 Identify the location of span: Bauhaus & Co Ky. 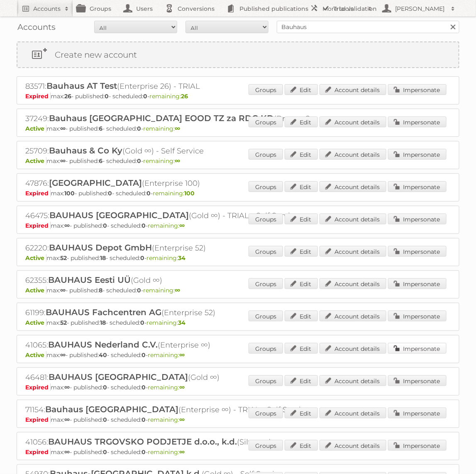
(85, 151).